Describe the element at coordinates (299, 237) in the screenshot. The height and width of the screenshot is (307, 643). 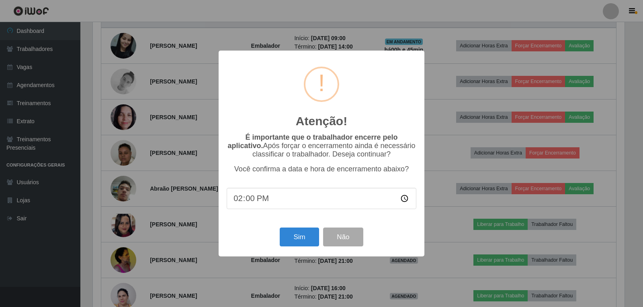
I see `button: Sim` at that location.